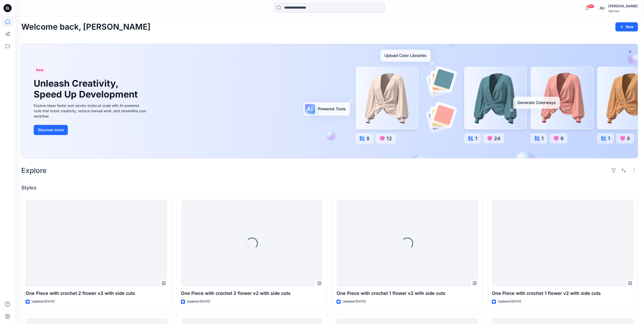 The width and height of the screenshot is (644, 324). What do you see at coordinates (627, 27) in the screenshot?
I see `button: New` at bounding box center [627, 27].